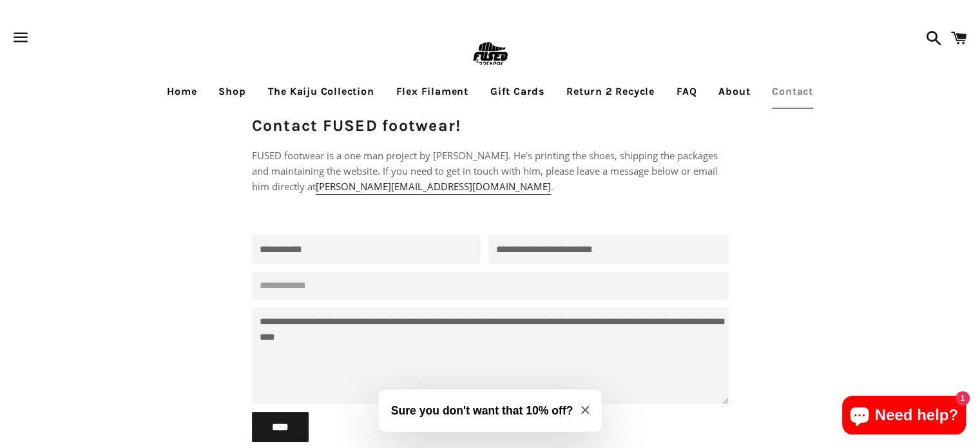  What do you see at coordinates (734, 91) in the screenshot?
I see `a: About` at bounding box center [734, 91].